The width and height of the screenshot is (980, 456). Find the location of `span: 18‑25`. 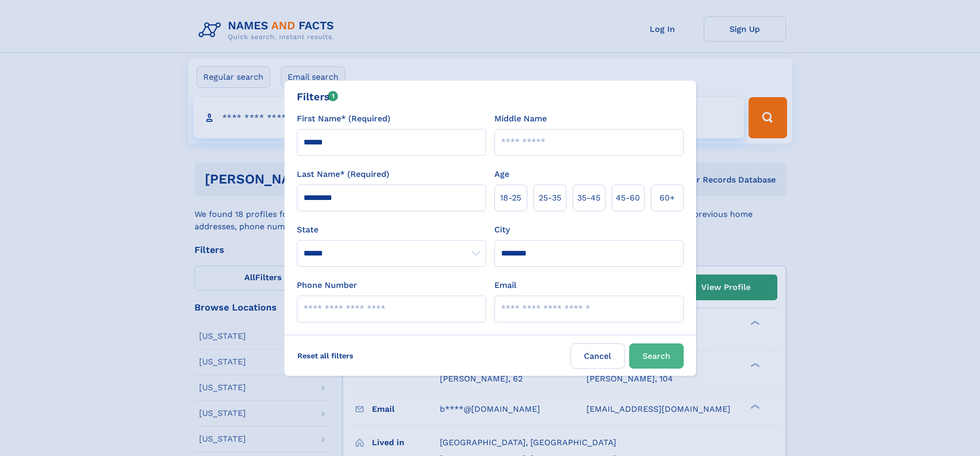

span: 18‑25 is located at coordinates (511, 198).